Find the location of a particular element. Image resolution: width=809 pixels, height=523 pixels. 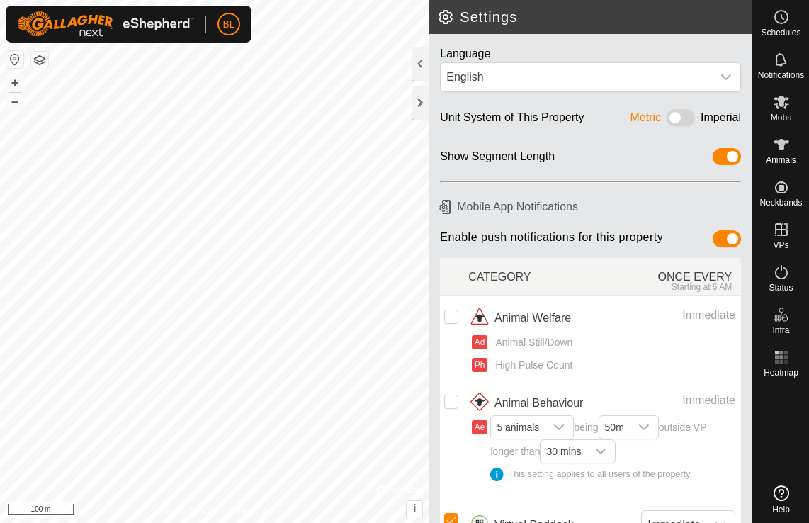

span: Animal Welfare is located at coordinates (532, 318).